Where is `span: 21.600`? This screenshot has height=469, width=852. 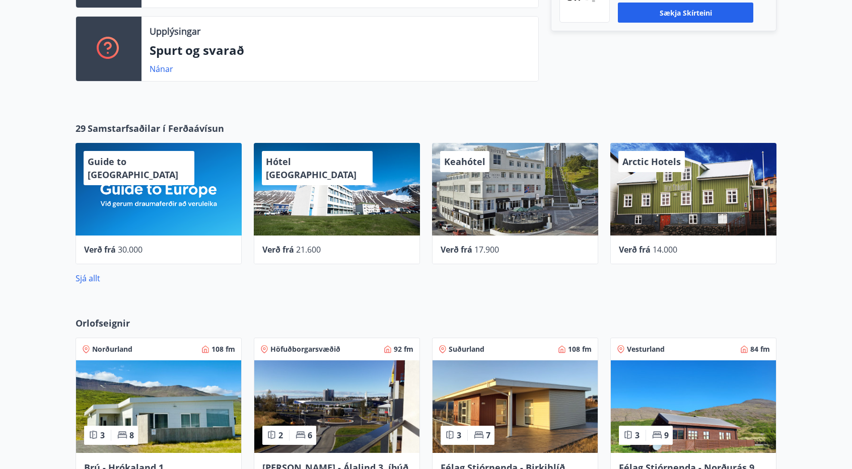
span: 21.600 is located at coordinates (308, 250).